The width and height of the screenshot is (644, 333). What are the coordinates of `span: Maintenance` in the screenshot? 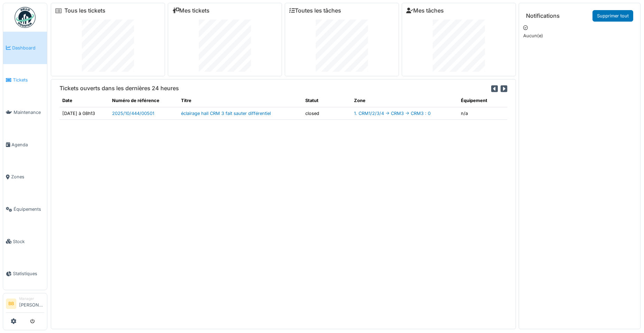 It's located at (29, 112).